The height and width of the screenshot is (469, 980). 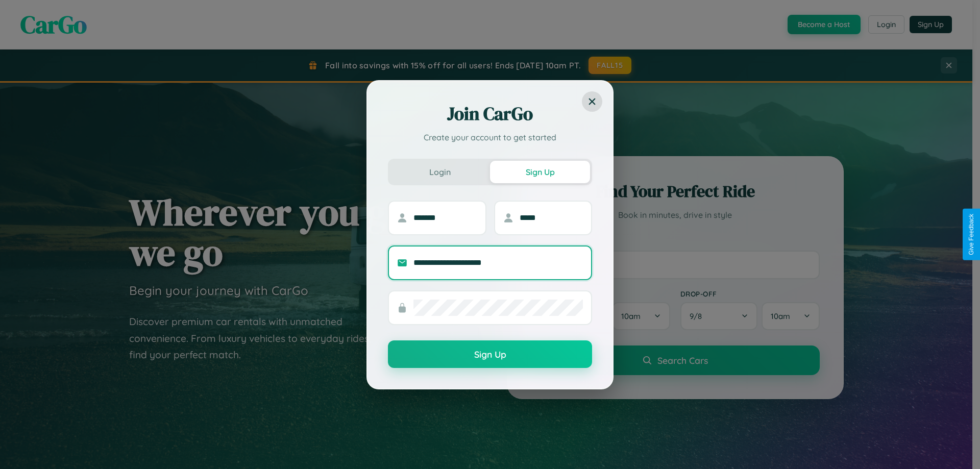 What do you see at coordinates (971, 234) in the screenshot?
I see `div: Give Feedback` at bounding box center [971, 234].